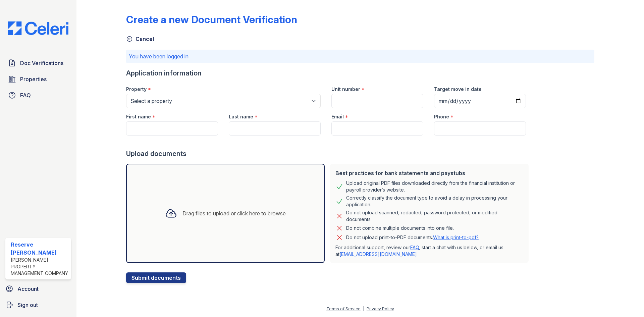 This screenshot has width=644, height=317. I want to click on div: Upload documents, so click(329, 154).